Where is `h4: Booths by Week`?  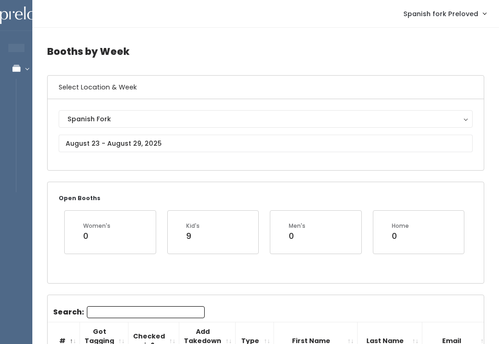 h4: Booths by Week is located at coordinates (266, 51).